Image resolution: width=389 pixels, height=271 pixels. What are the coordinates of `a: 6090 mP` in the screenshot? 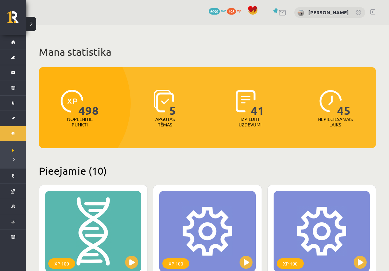 It's located at (217, 11).